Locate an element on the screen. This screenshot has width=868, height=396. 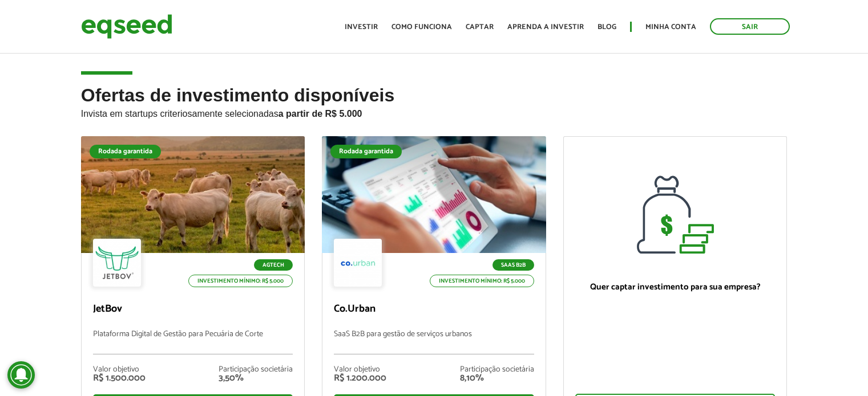
p: SaaS B2B para gestão de serviços urbanos is located at coordinates (434, 342).